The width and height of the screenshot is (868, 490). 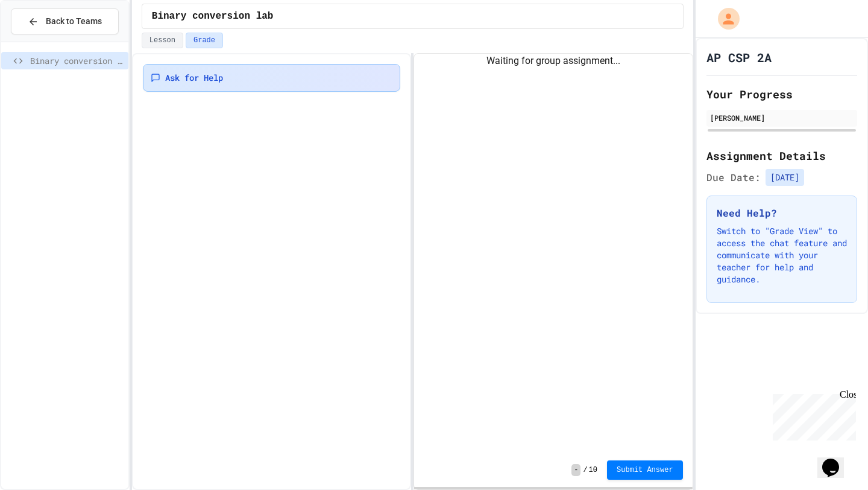 I want to click on div: My Account, so click(x=724, y=19).